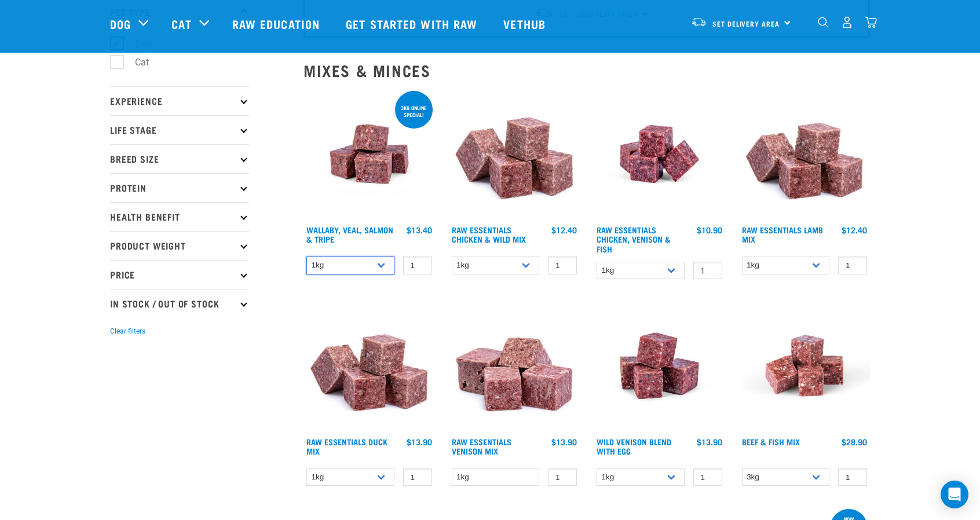  I want to click on div: 3kg online special!, so click(414, 111).